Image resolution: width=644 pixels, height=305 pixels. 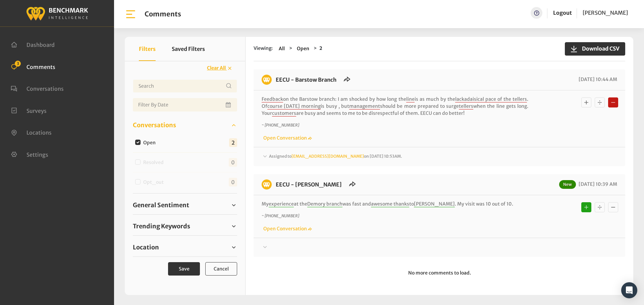 What do you see at coordinates (30, 154) in the screenshot?
I see `a: Settings` at bounding box center [30, 154].